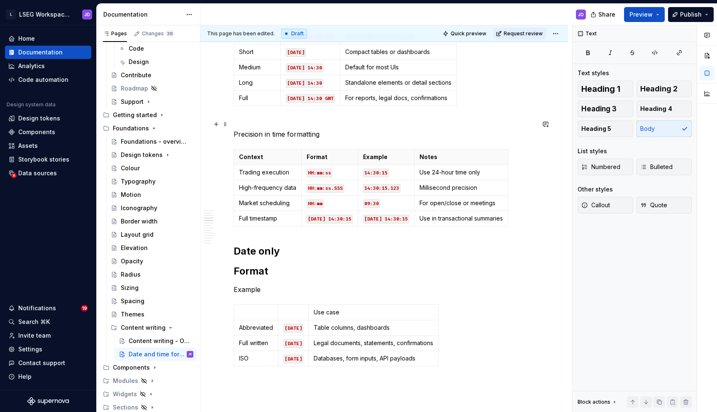 Image resolution: width=717 pixels, height=412 pixels. Describe the element at coordinates (139, 221) in the screenshot. I see `div: Border width` at that location.